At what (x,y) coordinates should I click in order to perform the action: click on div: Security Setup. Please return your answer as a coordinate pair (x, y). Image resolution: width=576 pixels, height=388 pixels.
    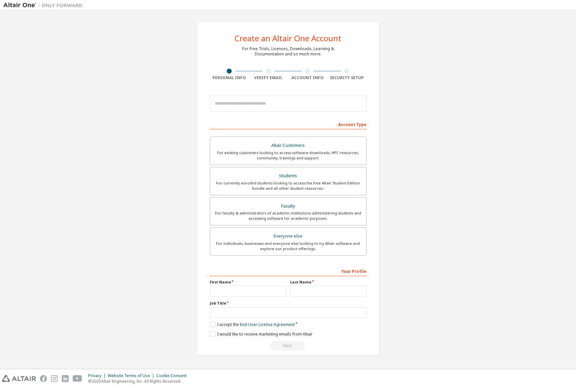
    Looking at the image, I should click on (346, 78).